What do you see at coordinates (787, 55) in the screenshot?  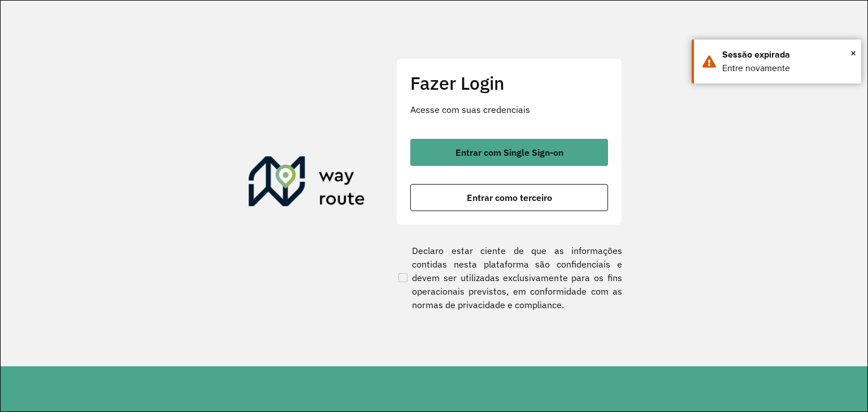 I see `div: Sessão expirada` at bounding box center [787, 55].